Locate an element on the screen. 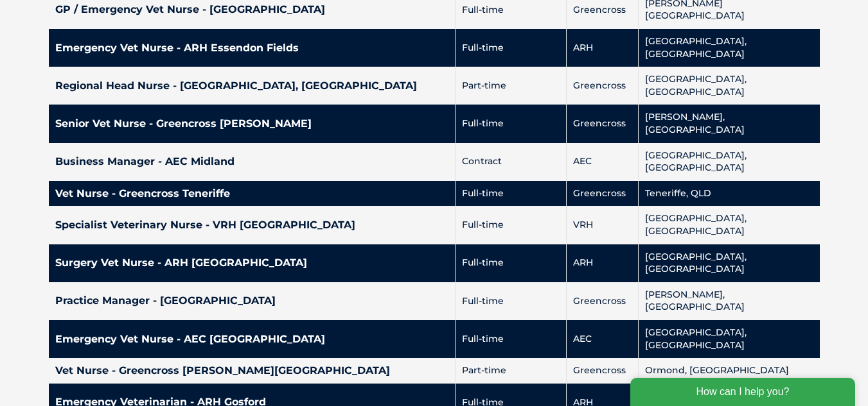  h4: Emergency Vet Nurse - ARH Essendon Fields is located at coordinates (252, 48).